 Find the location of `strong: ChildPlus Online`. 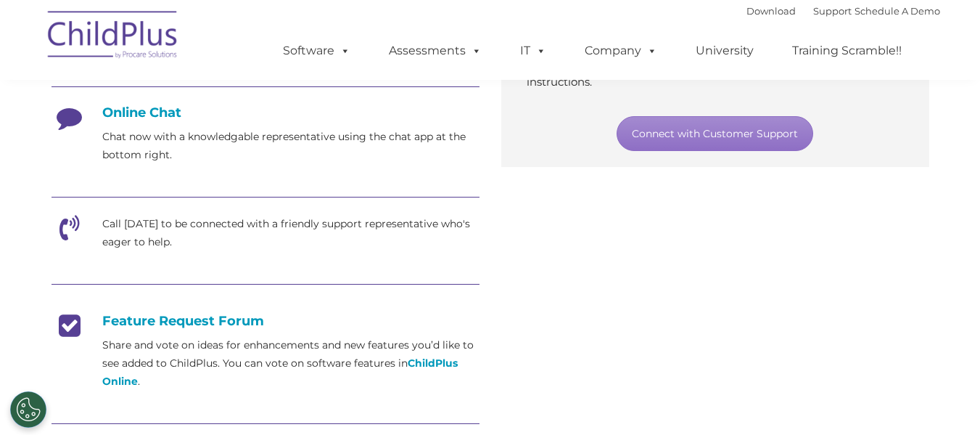

strong: ChildPlus Online is located at coordinates (280, 372).